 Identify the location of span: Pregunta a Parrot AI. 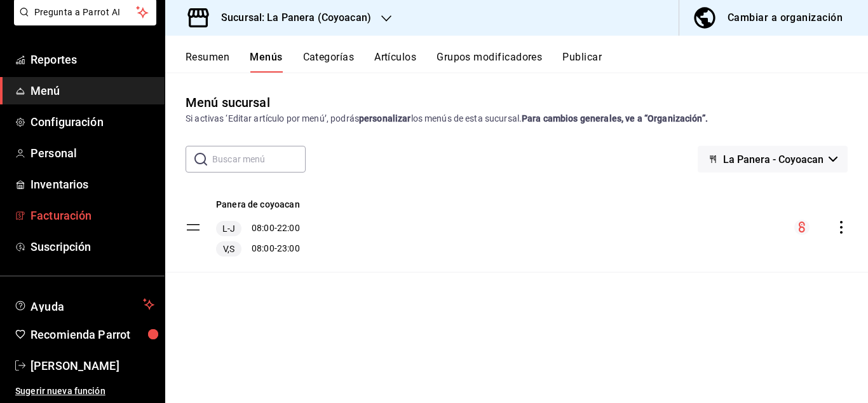
(85, 12).